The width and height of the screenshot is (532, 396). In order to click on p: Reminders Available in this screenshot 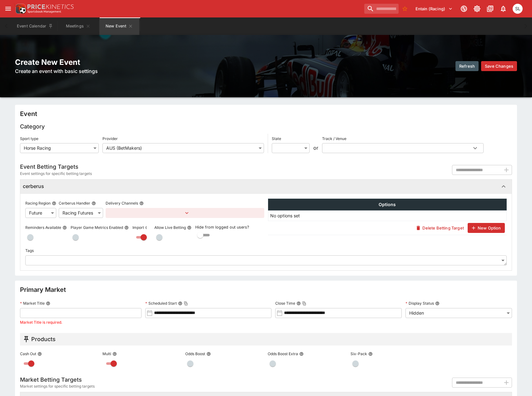, I will do `click(43, 228)`.